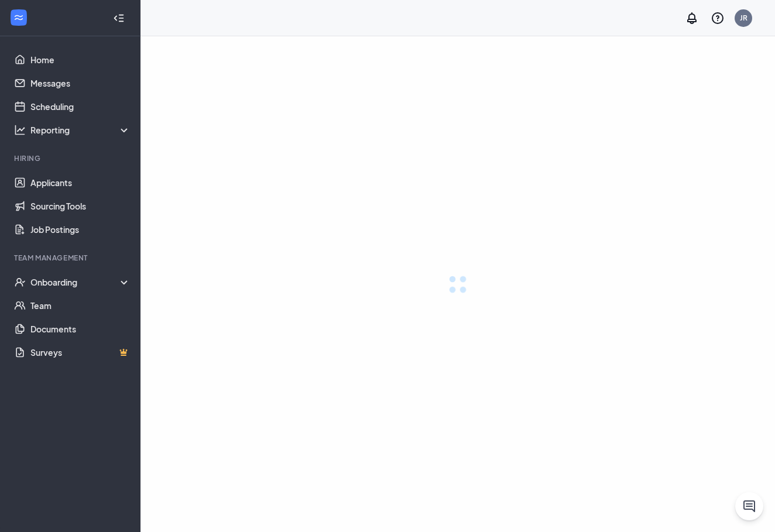 The width and height of the screenshot is (775, 532). What do you see at coordinates (80, 305) in the screenshot?
I see `a: Team` at bounding box center [80, 305].